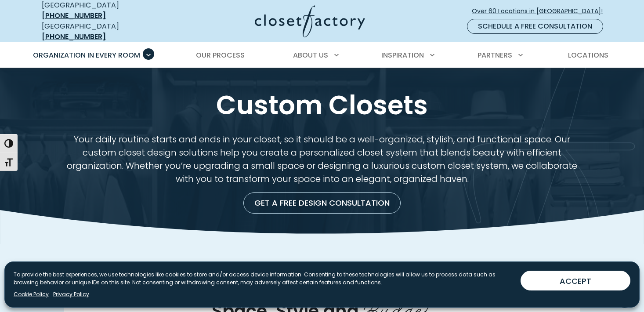  Describe the element at coordinates (322, 105) in the screenshot. I see `h1: Custom Closets` at that location.